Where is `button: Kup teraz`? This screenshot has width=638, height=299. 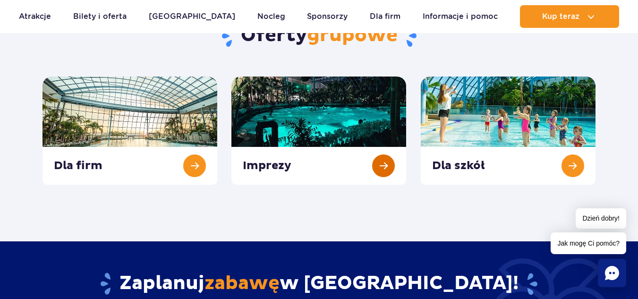 button: Kup teraz is located at coordinates (570, 17).